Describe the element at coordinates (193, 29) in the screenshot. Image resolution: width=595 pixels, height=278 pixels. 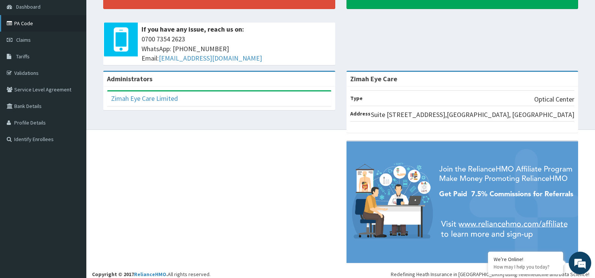
I see `b: If you have any issue, reach us on:` at that location.